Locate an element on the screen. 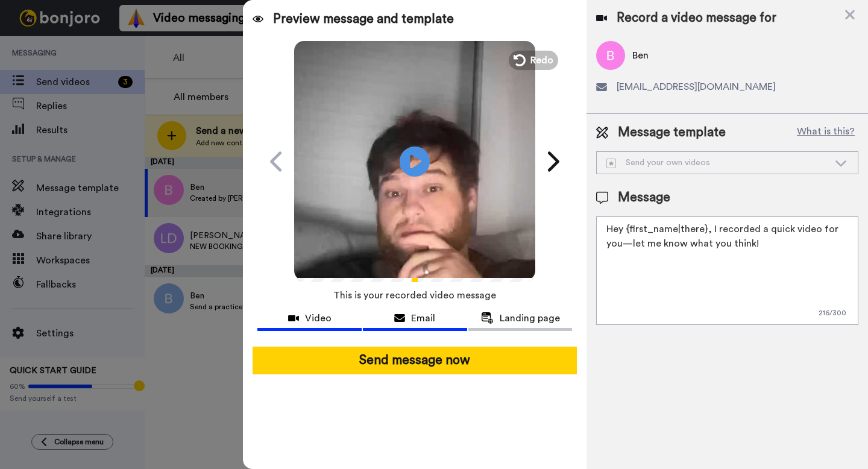 The image size is (868, 469). div: Send your own videos is located at coordinates (718, 163).